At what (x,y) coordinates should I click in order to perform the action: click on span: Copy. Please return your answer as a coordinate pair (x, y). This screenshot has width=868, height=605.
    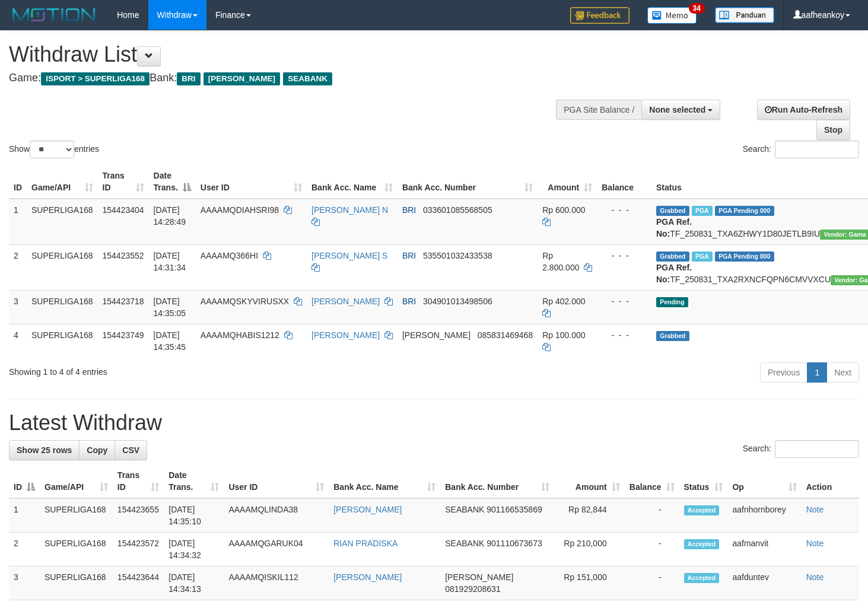
    Looking at the image, I should click on (97, 450).